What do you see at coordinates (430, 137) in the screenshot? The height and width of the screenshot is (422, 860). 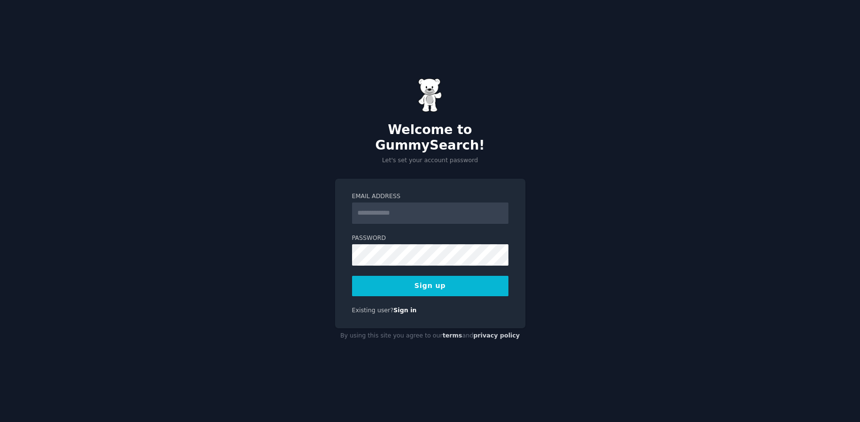 I see `h2: Welcome to GummySearch!` at bounding box center [430, 137].